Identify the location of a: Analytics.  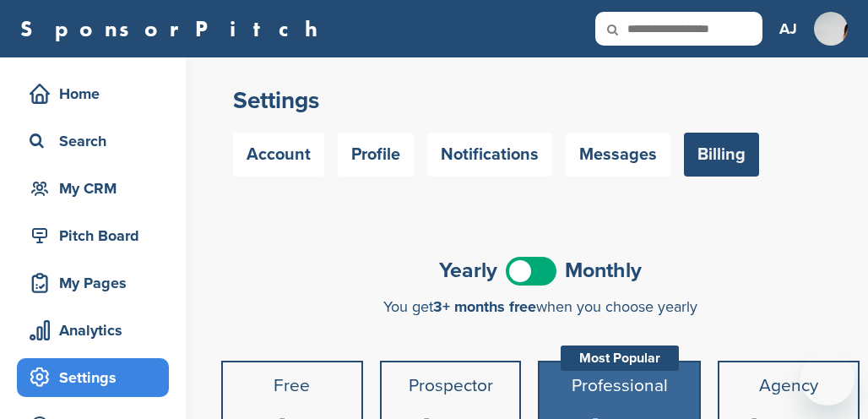
(93, 330).